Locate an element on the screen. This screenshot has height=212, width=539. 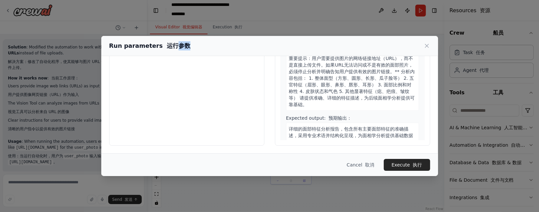
span: ，识别并详细描述所有重要的面部特征。 **重要提示：用户需要提供图片的网络链接地址（URL），而不是直接上传文件。如果URL无法访问或不是有效的面部照片，必须停止分析并明确告知用户提供有效的图片... is located at coordinates (352, 78).